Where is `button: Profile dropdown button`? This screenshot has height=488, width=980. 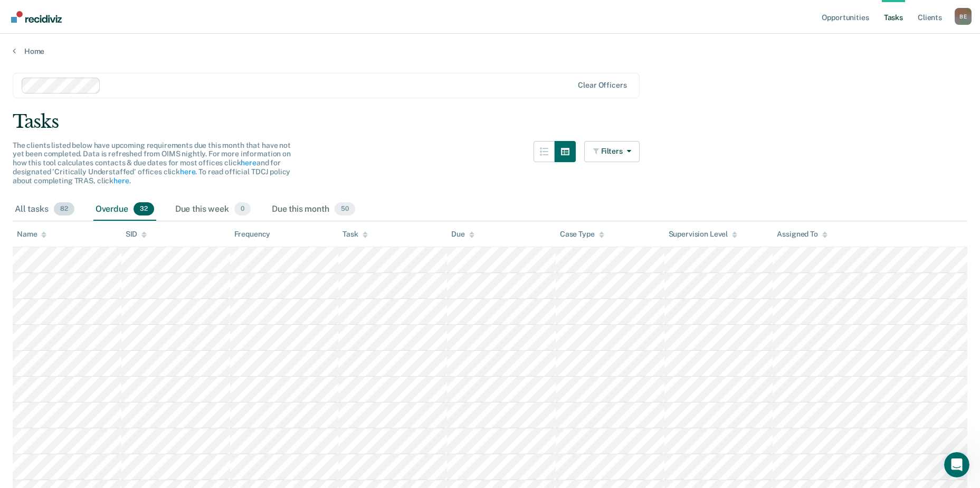
button: Profile dropdown button is located at coordinates (963, 16).